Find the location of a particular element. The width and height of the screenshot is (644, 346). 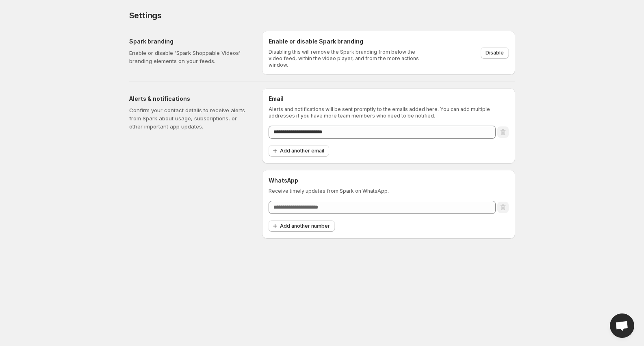

h5: Spark branding is located at coordinates (189, 41).